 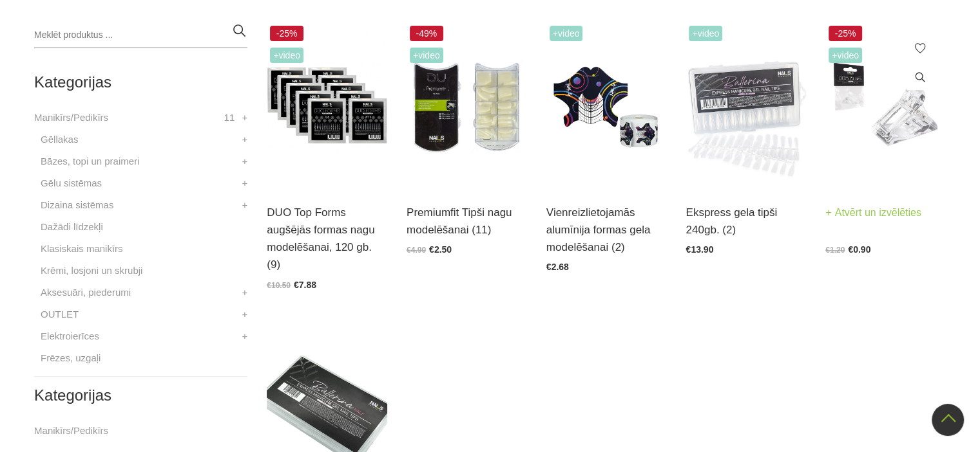 What do you see at coordinates (76, 205) in the screenshot?
I see `a: Dizaina sistēmas` at bounding box center [76, 205].